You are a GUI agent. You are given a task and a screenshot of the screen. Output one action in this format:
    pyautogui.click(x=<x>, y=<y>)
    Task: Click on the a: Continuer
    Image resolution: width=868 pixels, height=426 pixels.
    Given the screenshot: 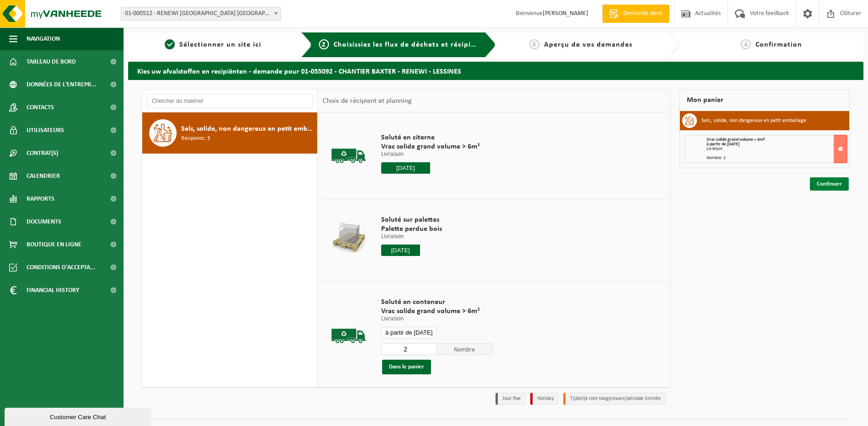 What is the action you would take?
    pyautogui.click(x=829, y=184)
    